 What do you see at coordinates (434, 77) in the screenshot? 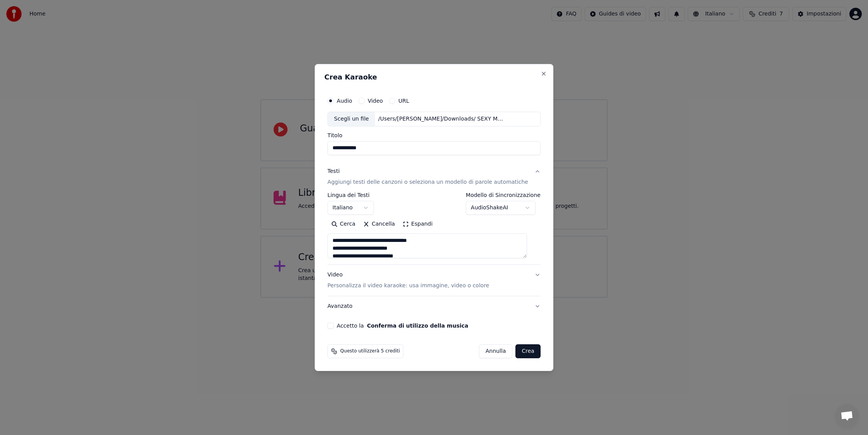
I see `h2: Crea Karaoke` at bounding box center [434, 77].